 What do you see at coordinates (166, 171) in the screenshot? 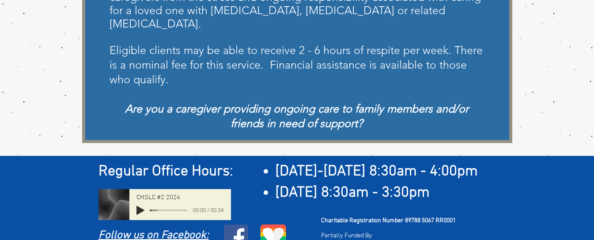
I see `span: Regular Office Hours:` at bounding box center [166, 171].